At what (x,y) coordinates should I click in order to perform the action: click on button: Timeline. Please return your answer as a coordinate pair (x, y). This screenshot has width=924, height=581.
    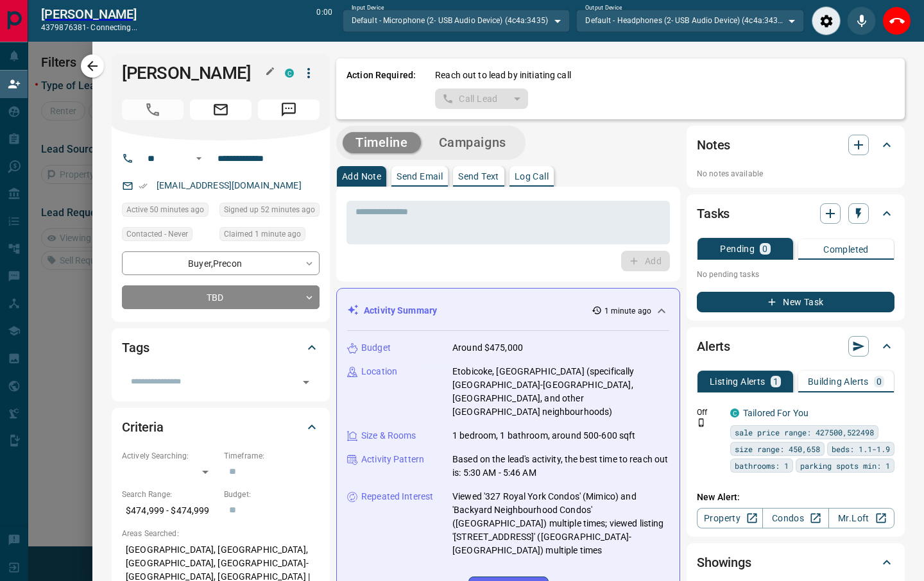
    Looking at the image, I should click on (382, 143).